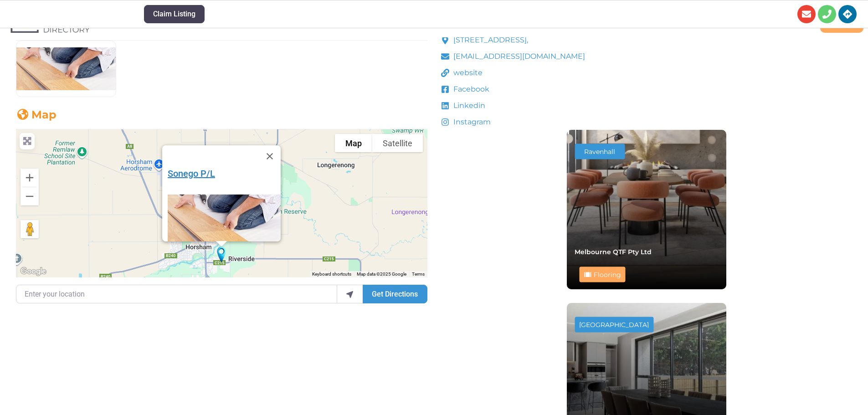  I want to click on span: Map data ©2025 Google, so click(382, 274).